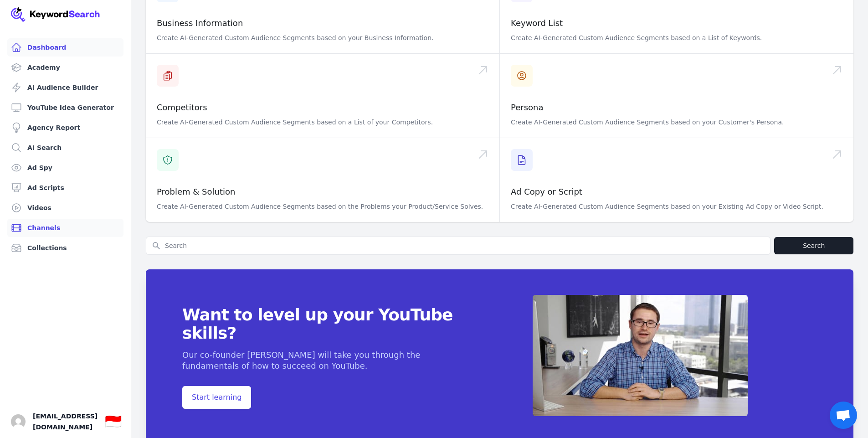 Image resolution: width=868 pixels, height=438 pixels. I want to click on span: Want to level up your YouTube skills?, so click(321, 324).